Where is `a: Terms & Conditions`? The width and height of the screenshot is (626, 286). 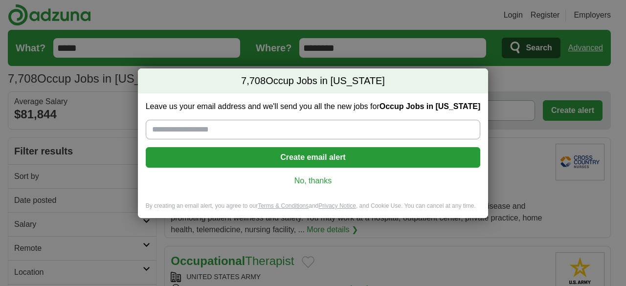 a: Terms & Conditions is located at coordinates (283, 206).